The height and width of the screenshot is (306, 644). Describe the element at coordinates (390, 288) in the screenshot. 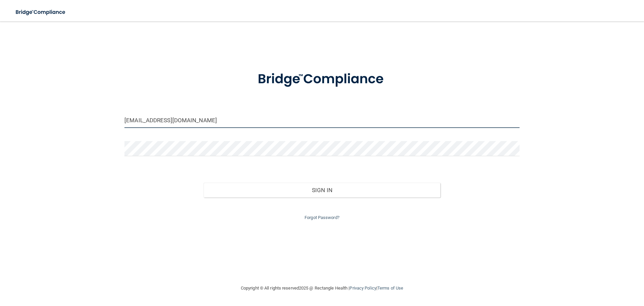

I see `a: Terms of Use` at that location.